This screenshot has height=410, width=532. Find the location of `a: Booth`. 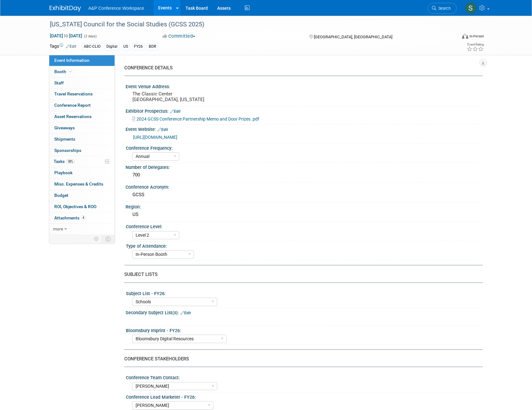

a: Booth is located at coordinates (82, 72).